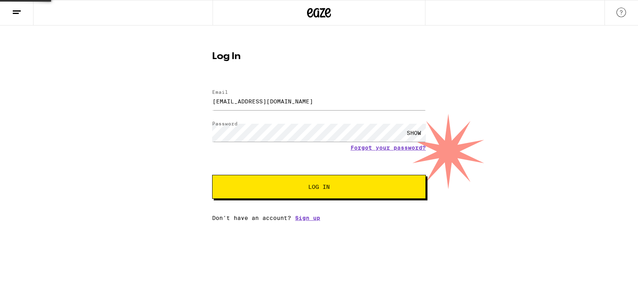  I want to click on a: Sign up, so click(308, 218).